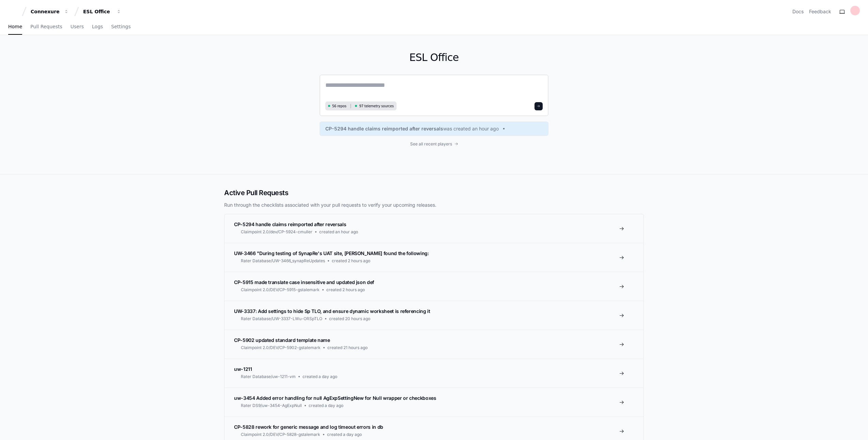 This screenshot has height=440, width=868. I want to click on a: uw-1211Rater Database/uw-1211-vmcreated a day ago, so click(434, 373).